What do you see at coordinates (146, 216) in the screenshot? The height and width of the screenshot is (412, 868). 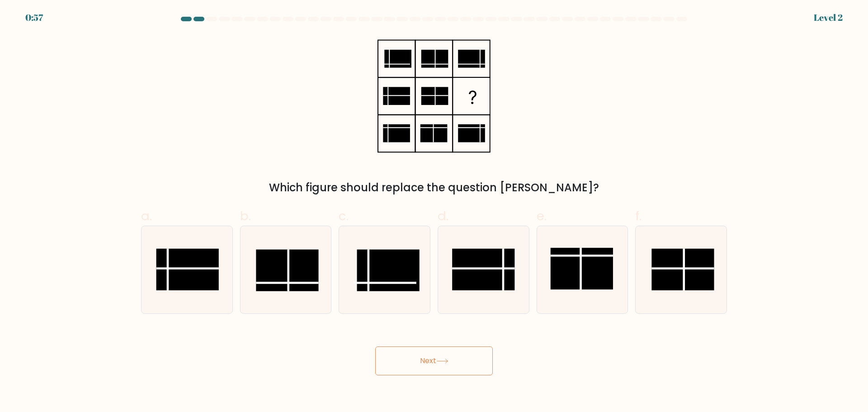 I see `span: a.` at bounding box center [146, 216].